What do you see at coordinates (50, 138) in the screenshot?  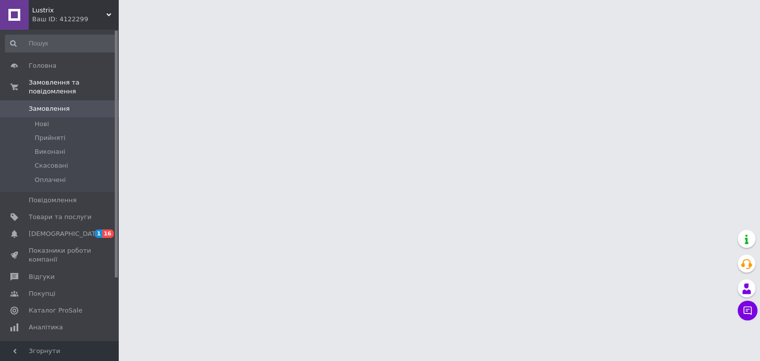 I see `span: Прийняті` at bounding box center [50, 138].